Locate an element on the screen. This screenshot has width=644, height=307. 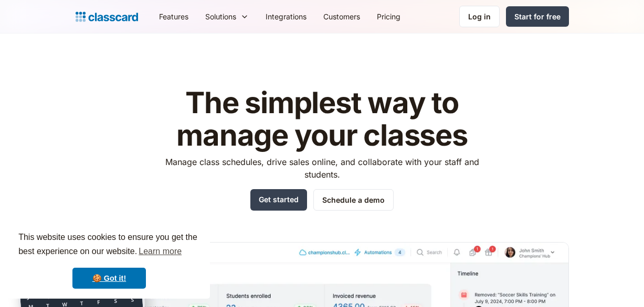
a: Get started is located at coordinates (279, 200).